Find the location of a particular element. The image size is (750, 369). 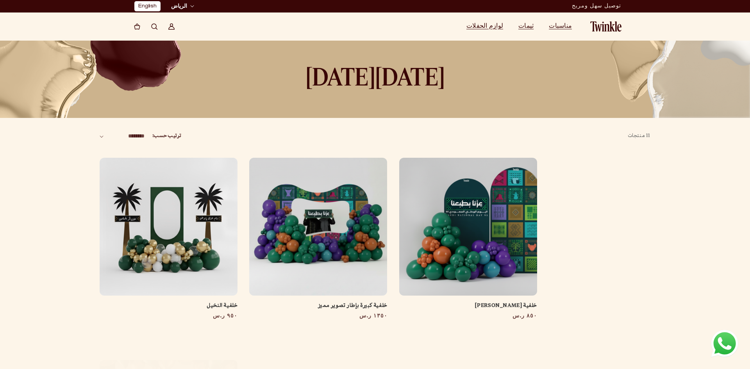

a: خلفية النخيل is located at coordinates (168, 306).